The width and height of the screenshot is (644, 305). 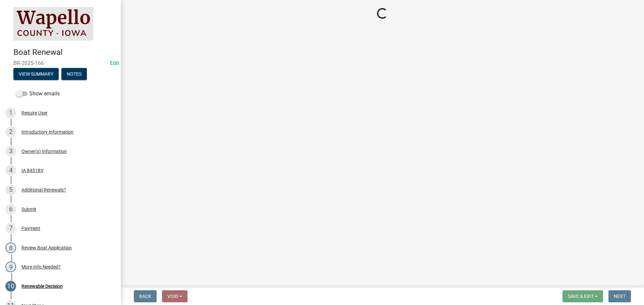 I want to click on div: Introductory Information, so click(x=48, y=132).